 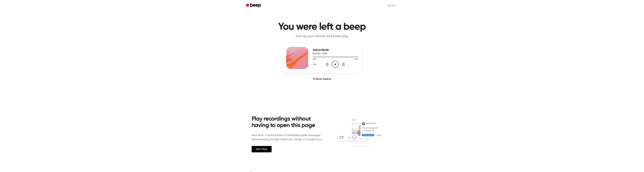 I want to click on h2: Play recordings without having to open this page, so click(x=289, y=122).